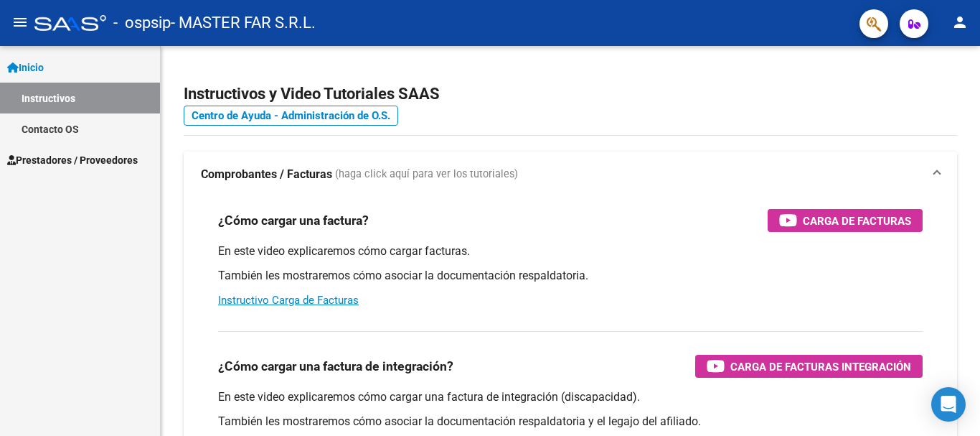  Describe the element at coordinates (289, 300) in the screenshot. I see `a: Instructivo Carga de Facturas` at that location.